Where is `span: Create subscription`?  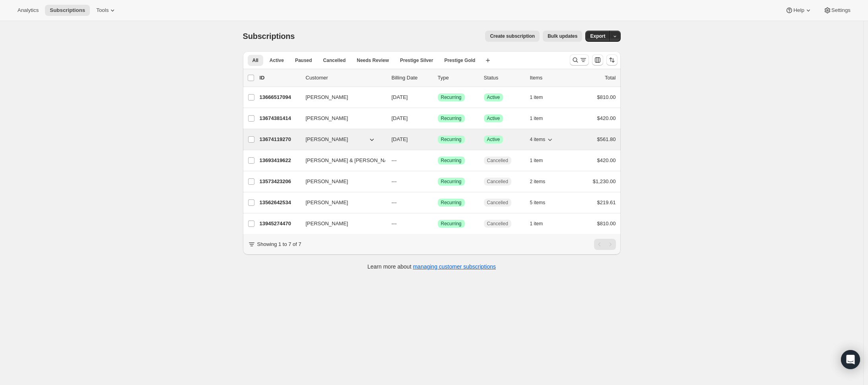 span: Create subscription is located at coordinates (512, 36).